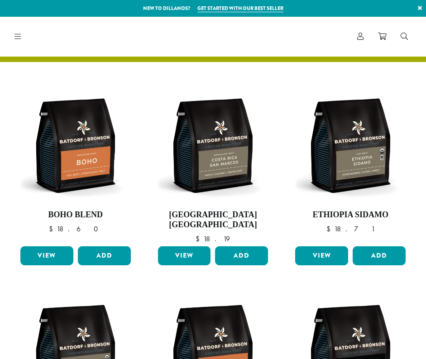  What do you see at coordinates (351, 215) in the screenshot?
I see `h4: Ethiopia Sidamo` at bounding box center [351, 215].